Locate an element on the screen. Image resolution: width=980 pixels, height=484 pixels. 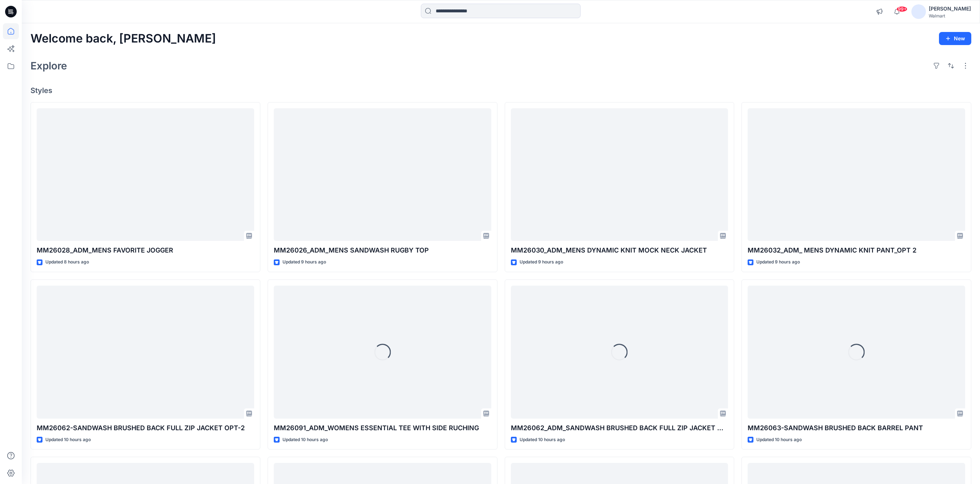
p: MM26032_ADM_ MENS DYNAMIC KNIT PANT_OPT 2 is located at coordinates (856, 251).